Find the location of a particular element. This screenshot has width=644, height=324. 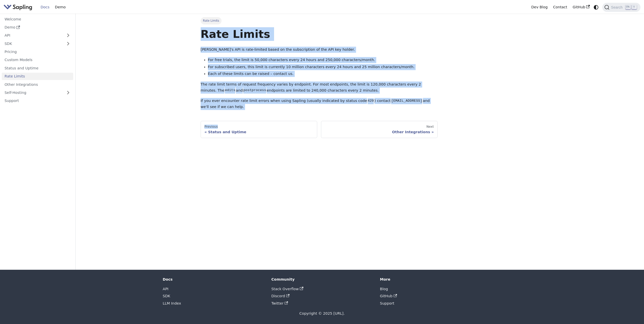

li: For free trials, the limit is 50,000 characters every 24 hours and 250,000 characters/month. is located at coordinates (323, 60).